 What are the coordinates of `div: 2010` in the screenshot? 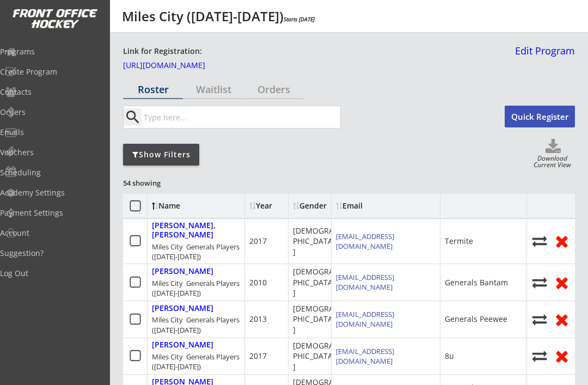 It's located at (258, 282).